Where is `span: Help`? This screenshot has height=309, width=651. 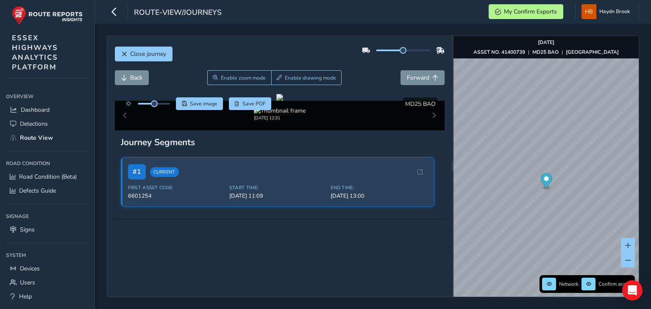
span: Help is located at coordinates (25, 297).